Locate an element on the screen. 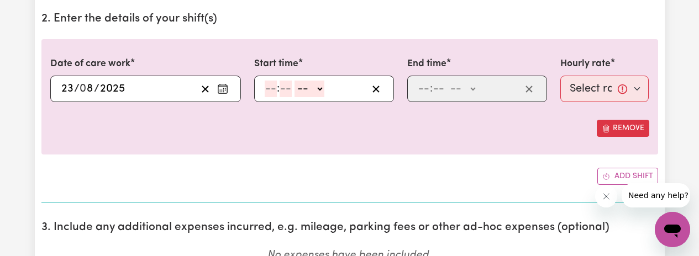  button: Add another shift is located at coordinates (628, 176).